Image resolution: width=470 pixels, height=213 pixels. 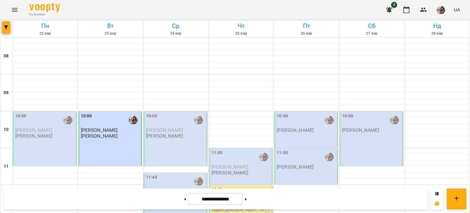 What do you see at coordinates (437, 33) in the screenshot?
I see `h6: 28 вер` at bounding box center [437, 33].